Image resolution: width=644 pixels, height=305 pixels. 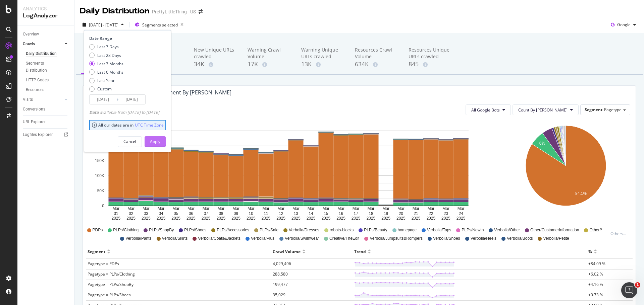 I want to click on text: 03, so click(x=146, y=214).